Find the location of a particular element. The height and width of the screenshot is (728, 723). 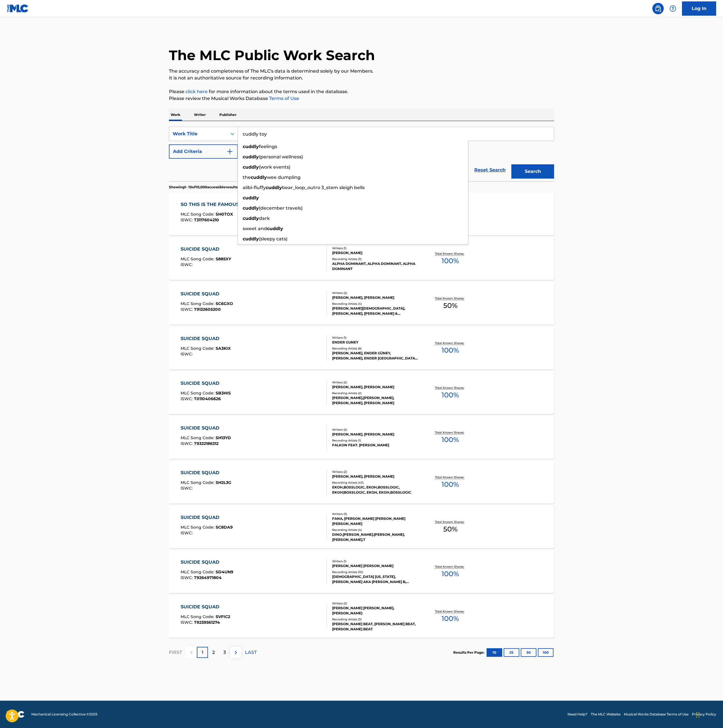

div: ALPHA DOMINANT, ALPHA DOMINANT, ALPHA DOMINANT is located at coordinates (375, 267).